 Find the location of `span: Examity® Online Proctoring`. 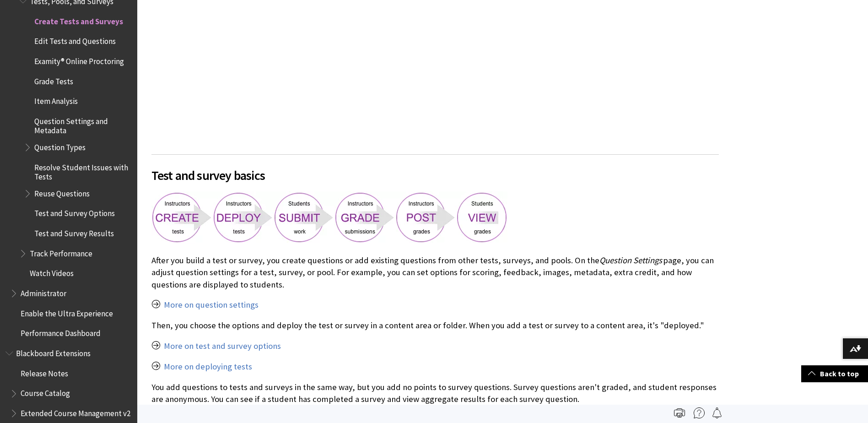

span: Examity® Online Proctoring is located at coordinates (79, 60).